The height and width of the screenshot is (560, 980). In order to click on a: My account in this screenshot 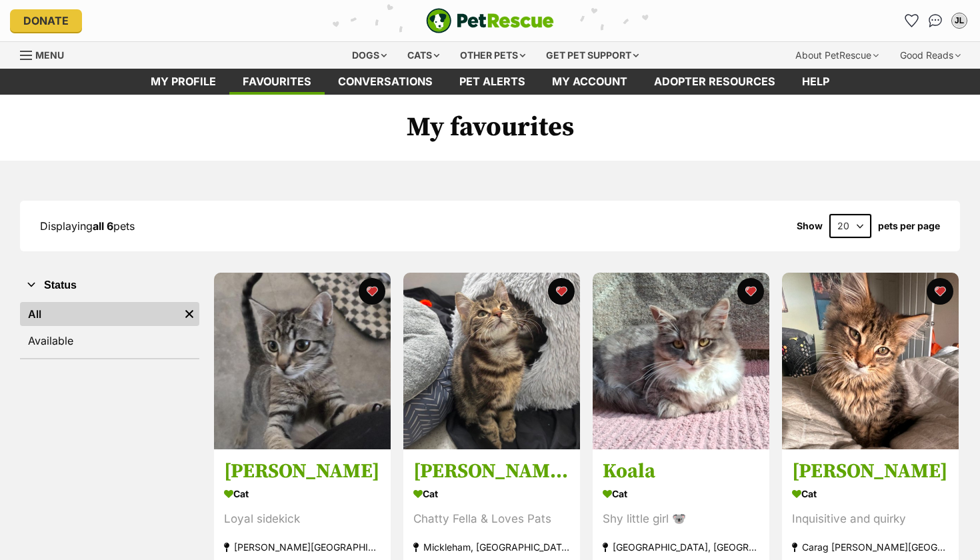, I will do `click(589, 81)`.